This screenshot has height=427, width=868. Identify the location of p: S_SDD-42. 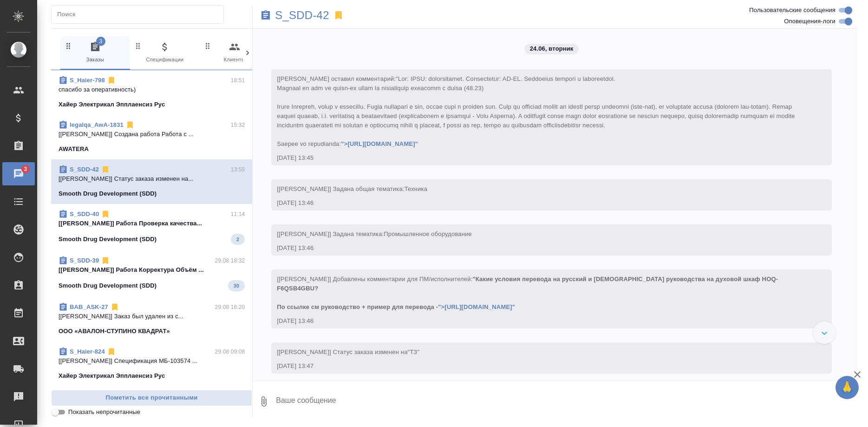
(302, 16).